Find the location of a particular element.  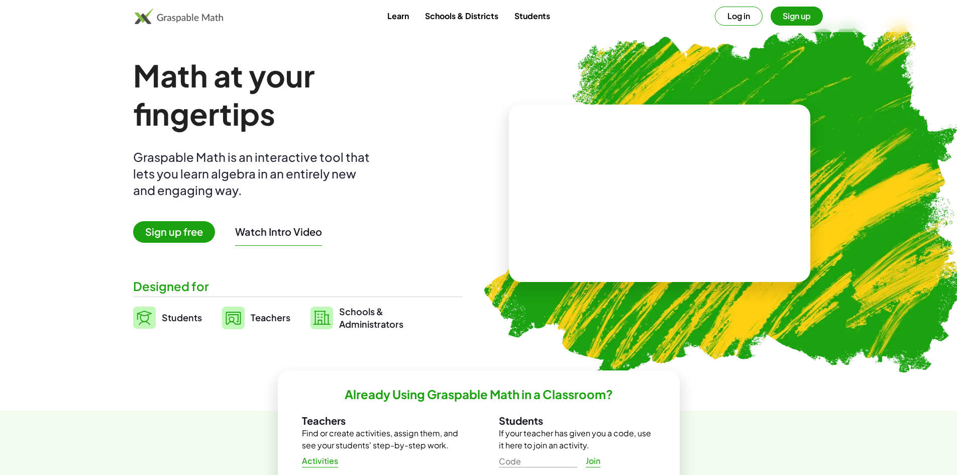

a: Schools & Districts is located at coordinates (462, 16).